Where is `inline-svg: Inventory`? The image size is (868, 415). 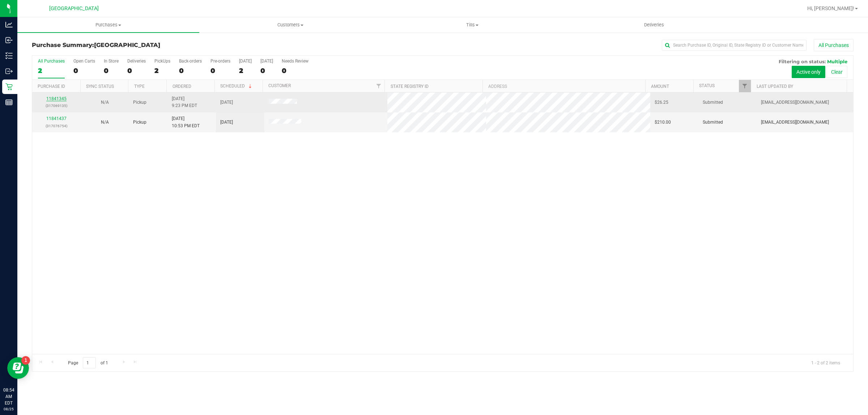
inline-svg: Inventory is located at coordinates (9, 55).